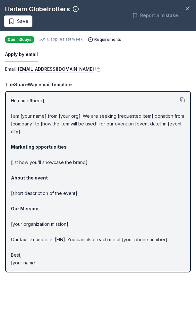 Image resolution: width=196 pixels, height=312 pixels. What do you see at coordinates (155, 15) in the screenshot?
I see `button: Report a mistake` at bounding box center [155, 15].